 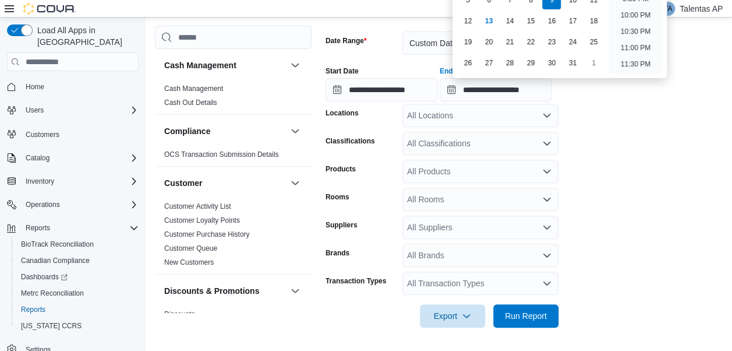 What do you see at coordinates (337, 197) in the screenshot?
I see `label: Rooms` at bounding box center [337, 197].